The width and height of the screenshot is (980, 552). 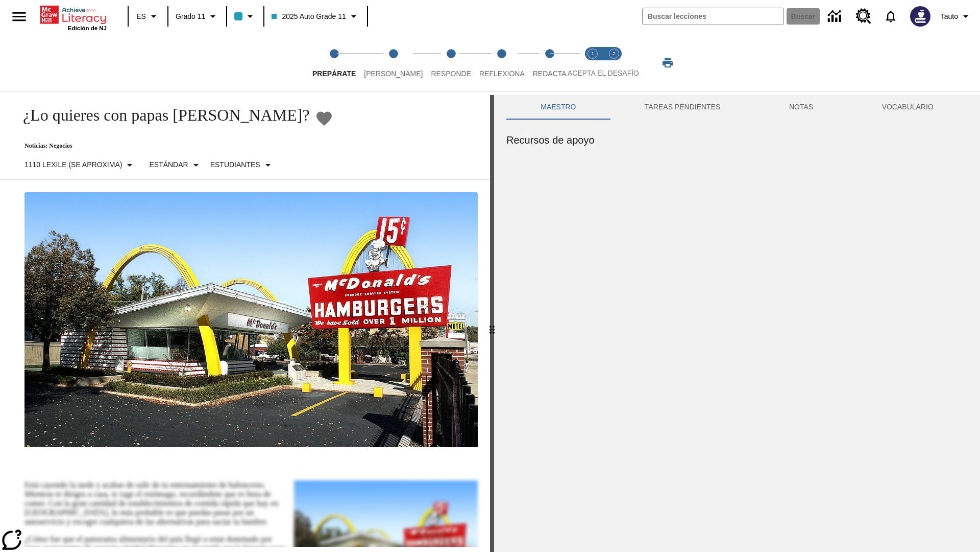 What do you see at coordinates (73, 165) in the screenshot?
I see `p: 1110 Lexile (Se aproxima)` at bounding box center [73, 165].